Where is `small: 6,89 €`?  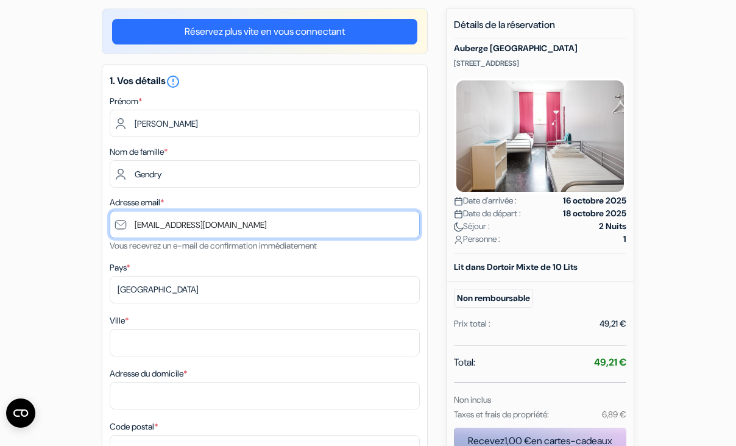 small: 6,89 € is located at coordinates (614, 414).